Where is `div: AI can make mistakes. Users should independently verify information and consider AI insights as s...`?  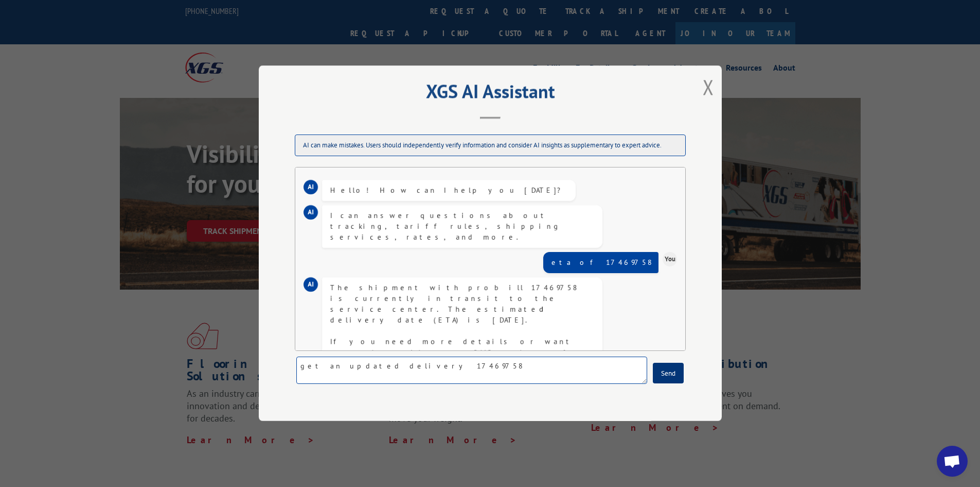 div: AI can make mistakes. Users should independently verify information and consider AI insights as s... is located at coordinates (490, 146).